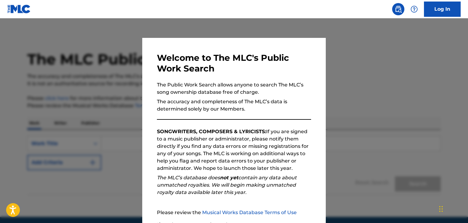 This screenshot has width=468, height=223. What do you see at coordinates (234, 106) in the screenshot?
I see `p: The accuracy and completeness of The MLC’s data is determined solely by our Members.` at bounding box center [234, 106].